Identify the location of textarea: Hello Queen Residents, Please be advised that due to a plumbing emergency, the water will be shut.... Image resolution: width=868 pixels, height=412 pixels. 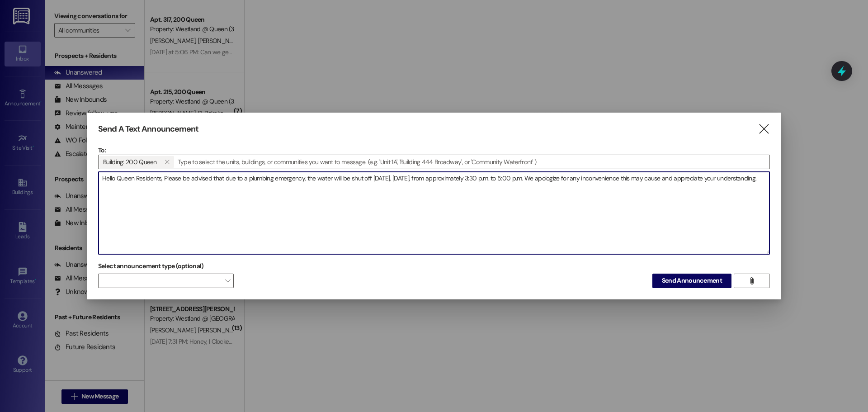
(434, 213).